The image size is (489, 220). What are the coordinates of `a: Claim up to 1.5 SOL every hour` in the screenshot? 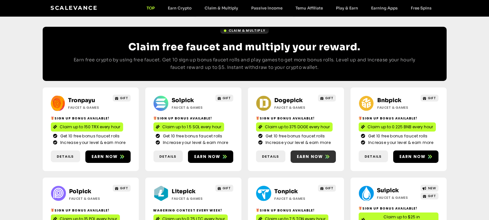 It's located at (189, 127).